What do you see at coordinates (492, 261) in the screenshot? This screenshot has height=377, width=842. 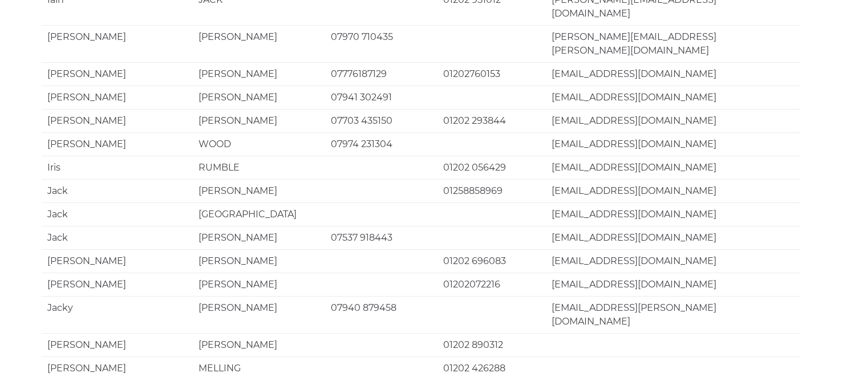 I see `td: 01202 696083` at bounding box center [492, 261].